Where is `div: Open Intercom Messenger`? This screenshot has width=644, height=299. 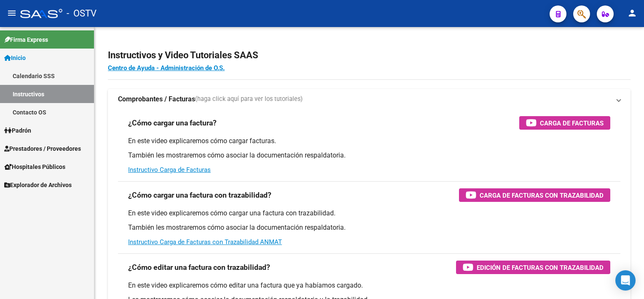 div: Open Intercom Messenger is located at coordinates (626, 280).